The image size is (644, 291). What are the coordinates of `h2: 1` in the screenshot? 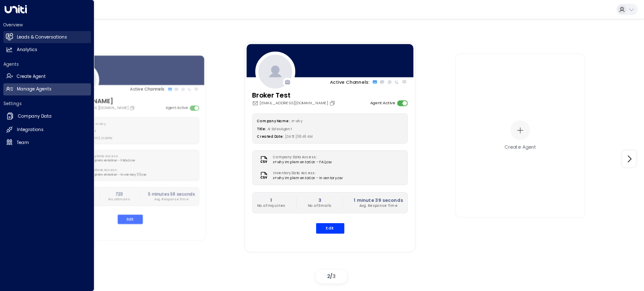 It's located at (271, 200).